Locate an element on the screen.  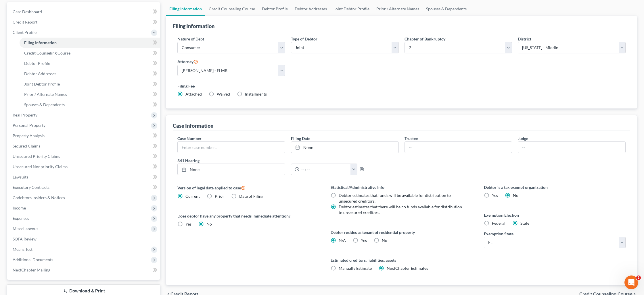
span: Income is located at coordinates (19, 208).